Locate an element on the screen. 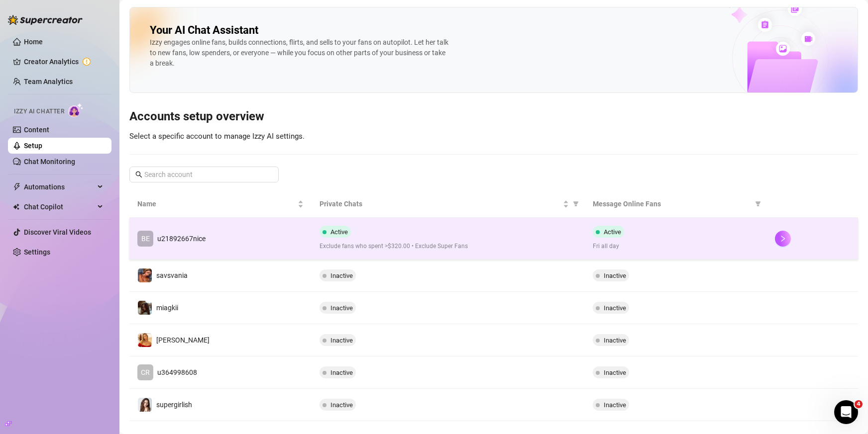 This screenshot has width=868, height=434. span: right is located at coordinates (783, 238).